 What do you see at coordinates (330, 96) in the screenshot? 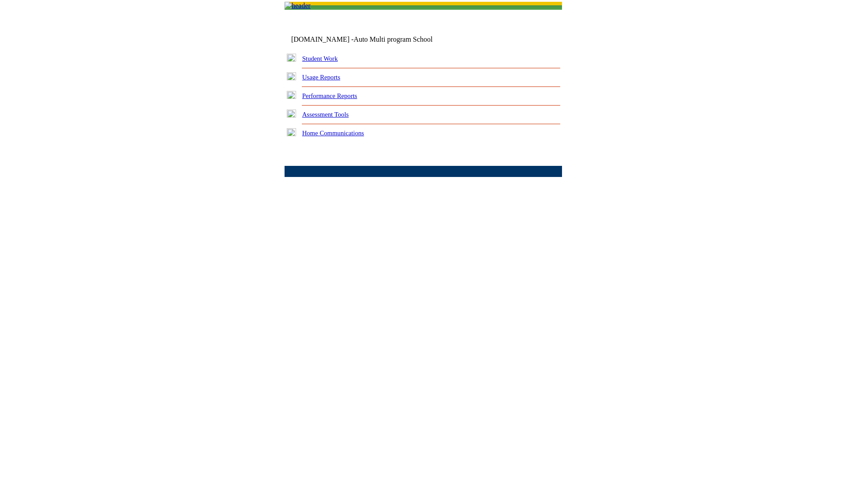
I see `a: Performance Reports` at bounding box center [330, 96].